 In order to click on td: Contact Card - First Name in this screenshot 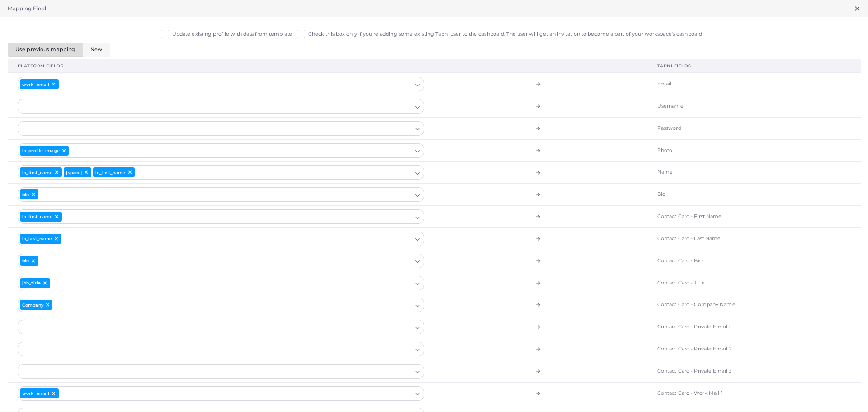, I will do `click(725, 217)`.